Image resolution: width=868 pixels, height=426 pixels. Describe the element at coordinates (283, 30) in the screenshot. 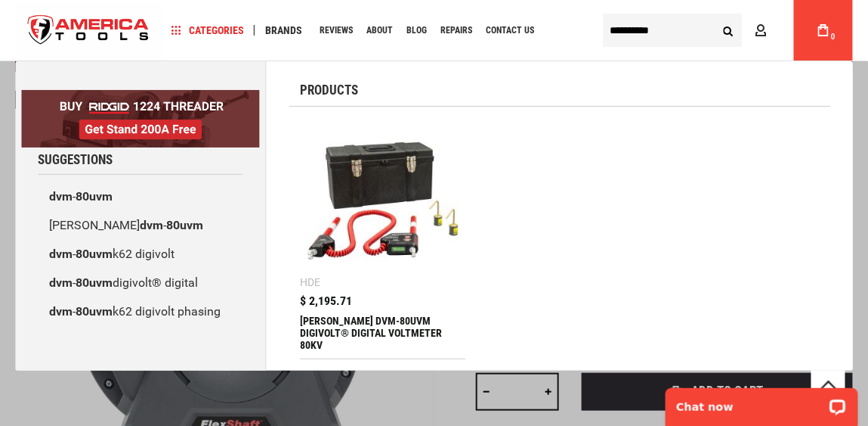

I see `a: Brands` at that location.